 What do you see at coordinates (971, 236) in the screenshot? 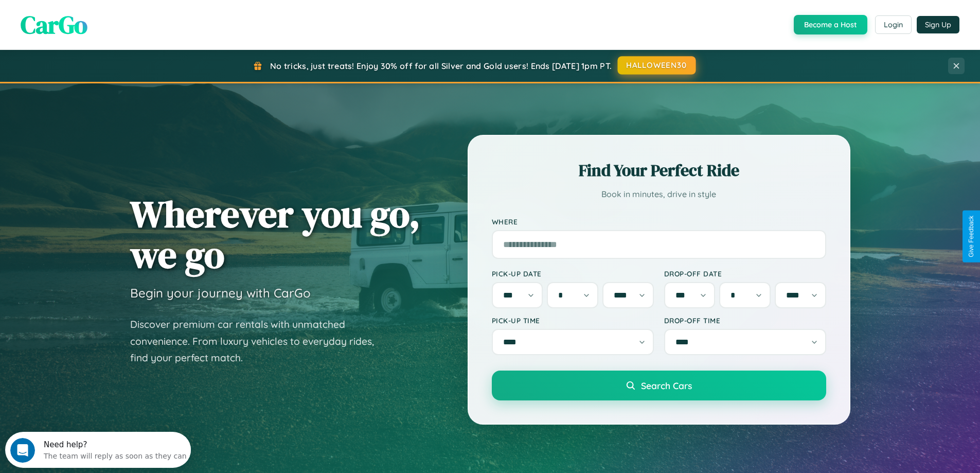
I see `div: Give Feedback` at bounding box center [971, 236].